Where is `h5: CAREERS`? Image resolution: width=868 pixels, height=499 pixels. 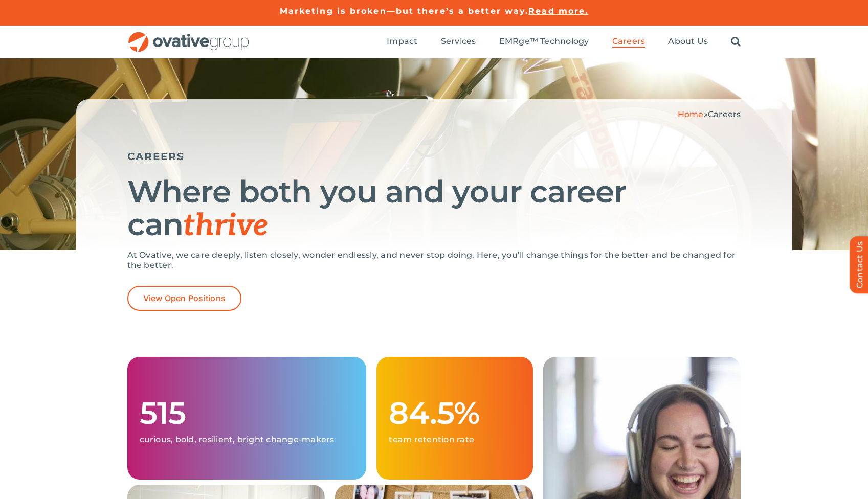 h5: CAREERS is located at coordinates (434, 156).